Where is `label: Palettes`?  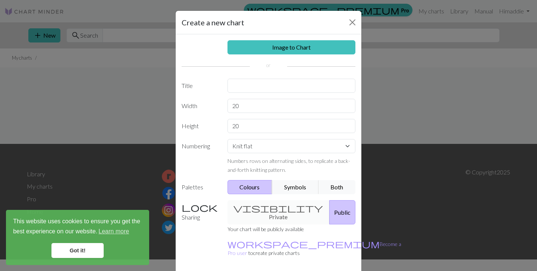 label: Palettes is located at coordinates (200, 187).